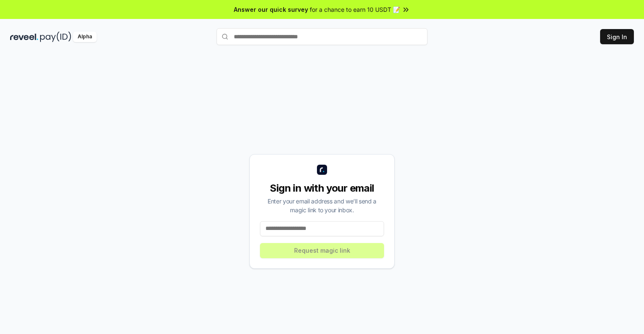 This screenshot has height=334, width=644. I want to click on img: reveel_dark, so click(24, 37).